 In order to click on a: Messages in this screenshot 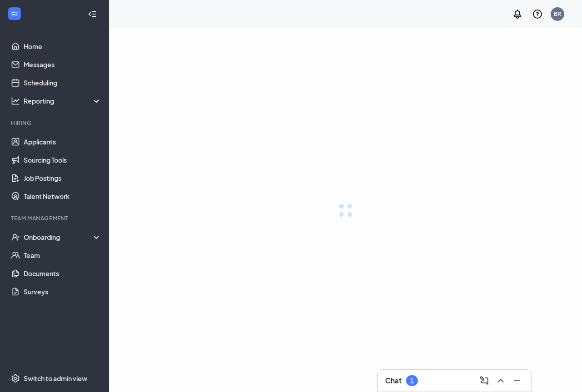, I will do `click(62, 64)`.